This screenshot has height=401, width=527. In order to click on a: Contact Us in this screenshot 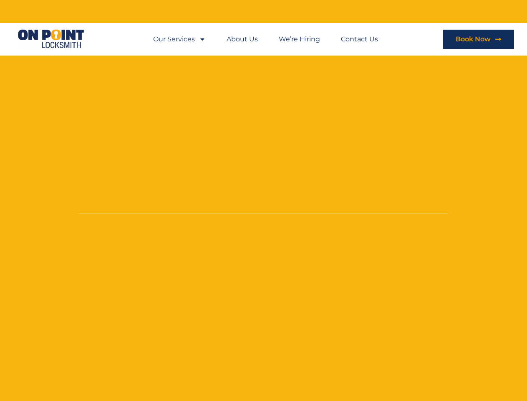, I will do `click(359, 39)`.